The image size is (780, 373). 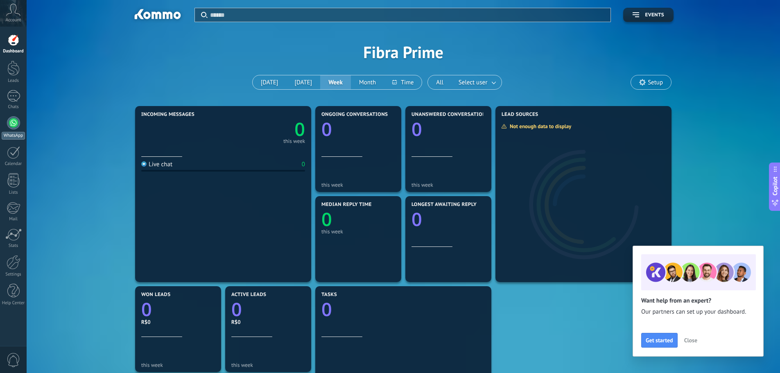 I want to click on span: Get started, so click(x=659, y=340).